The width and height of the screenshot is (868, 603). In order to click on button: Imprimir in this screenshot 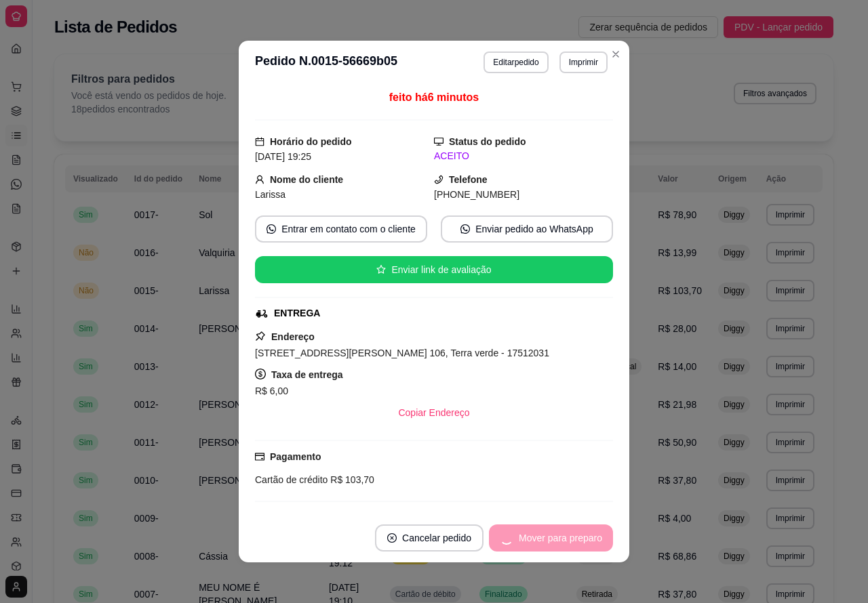, I will do `click(583, 62)`.